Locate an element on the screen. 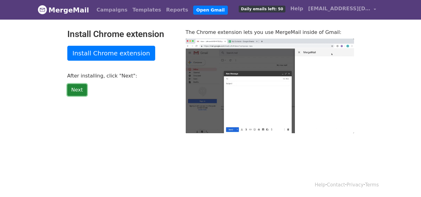 The image size is (421, 197). p: After installing, click "Next": is located at coordinates (122, 76).